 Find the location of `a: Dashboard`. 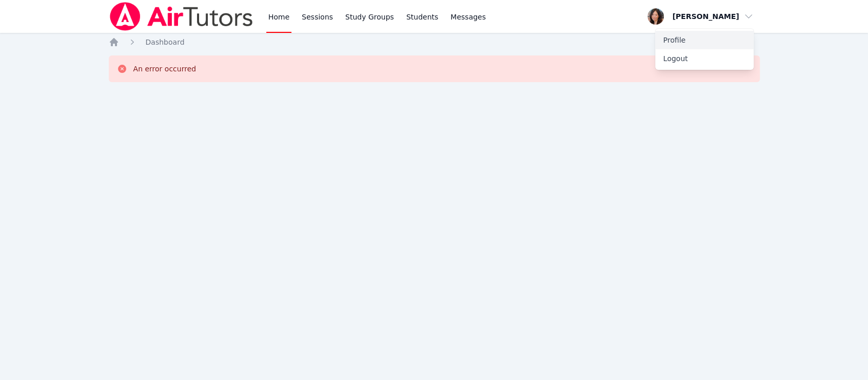

a: Dashboard is located at coordinates (165, 42).